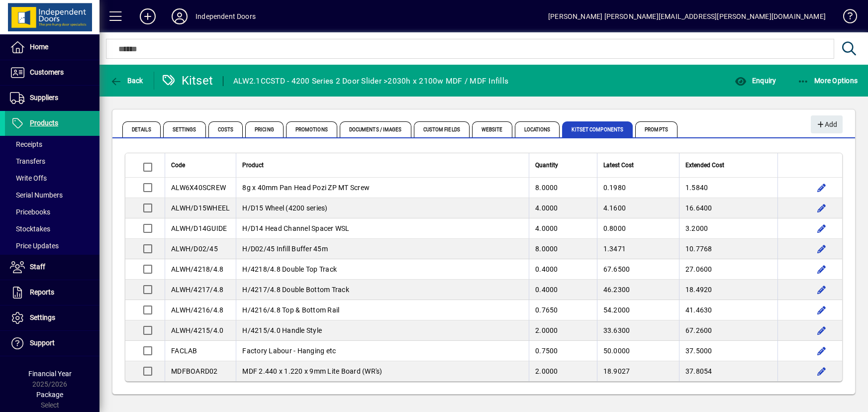  What do you see at coordinates (382, 248) in the screenshot?
I see `td: H/D02/45 Infill Buffer 45m` at bounding box center [382, 248].